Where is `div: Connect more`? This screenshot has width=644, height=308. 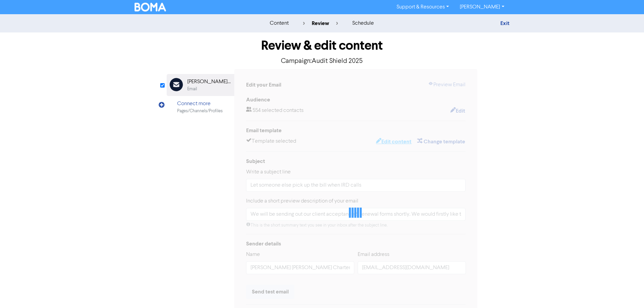 div: Connect more is located at coordinates (200, 104).